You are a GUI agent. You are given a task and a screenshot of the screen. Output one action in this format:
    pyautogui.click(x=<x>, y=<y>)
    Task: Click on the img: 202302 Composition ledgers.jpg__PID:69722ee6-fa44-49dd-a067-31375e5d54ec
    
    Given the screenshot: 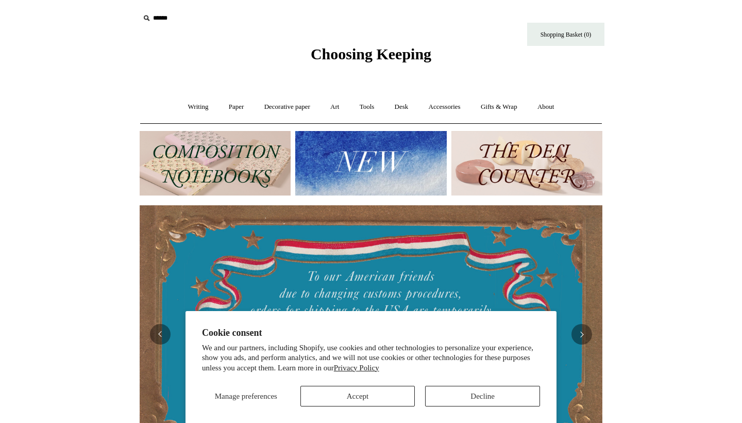 What is the action you would take?
    pyautogui.click(x=215, y=163)
    